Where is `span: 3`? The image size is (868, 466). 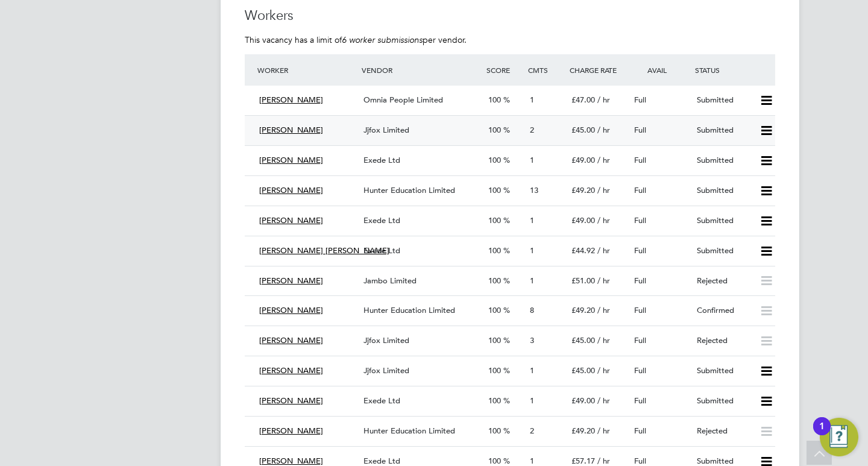
span: 3 is located at coordinates (532, 340).